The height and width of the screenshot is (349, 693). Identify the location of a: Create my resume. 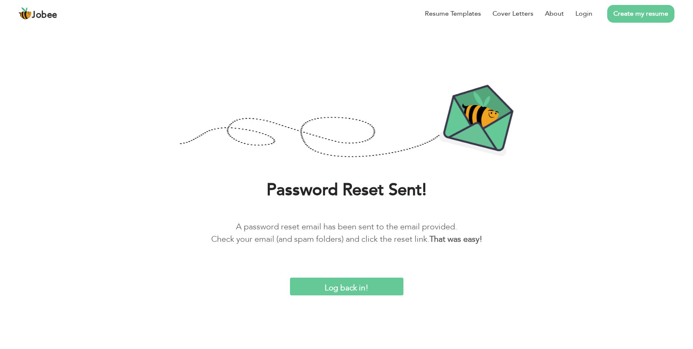
(641, 14).